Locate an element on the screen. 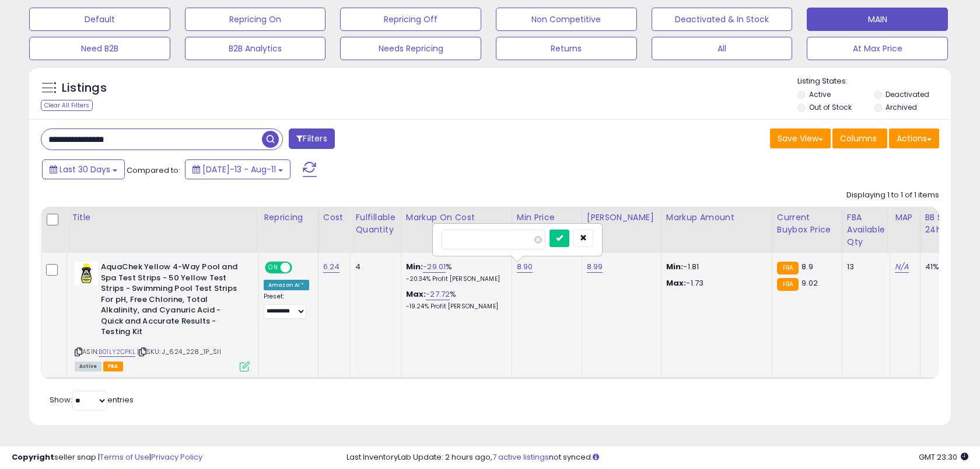 This screenshot has width=980, height=469. span: 8.9 is located at coordinates (807, 266).